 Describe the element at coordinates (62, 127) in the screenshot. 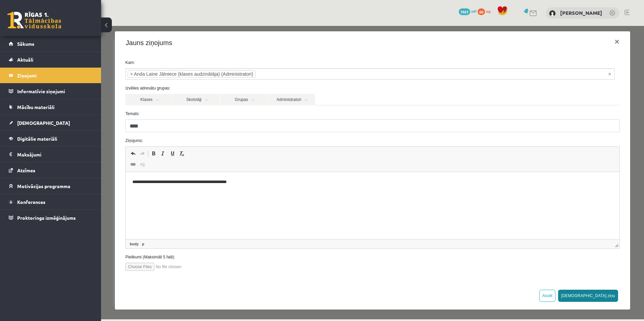

I see `a: Slīpraksts (vadīšanas taustiņš+I)` at that location.